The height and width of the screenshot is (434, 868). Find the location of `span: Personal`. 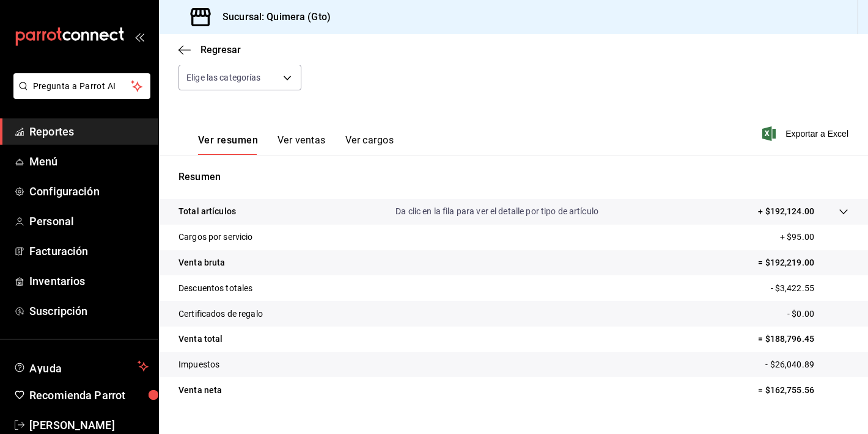

span: Personal is located at coordinates (89, 221).